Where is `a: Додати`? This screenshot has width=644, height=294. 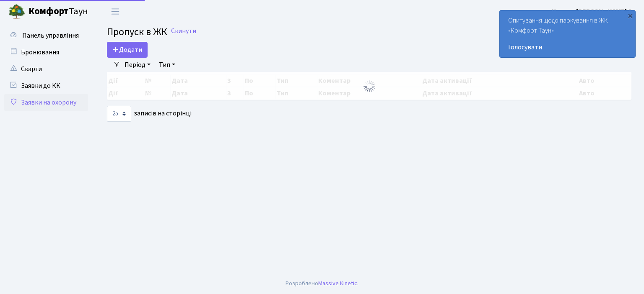
a: Додати is located at coordinates (127, 49).